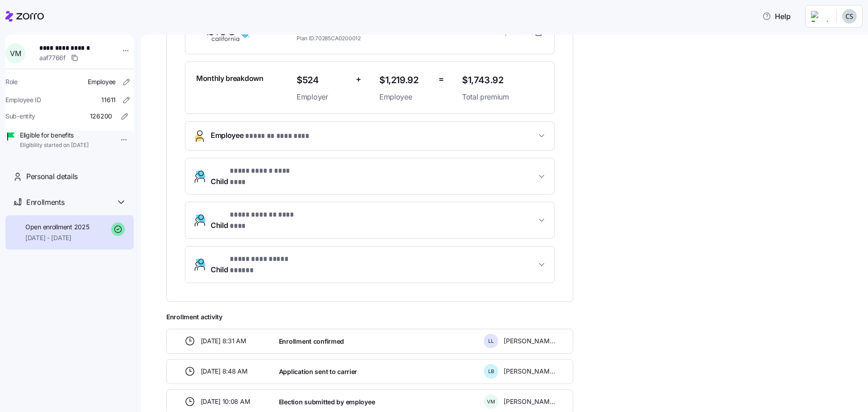  Describe the element at coordinates (503, 80) in the screenshot. I see `span: $1,743.92` at that location.